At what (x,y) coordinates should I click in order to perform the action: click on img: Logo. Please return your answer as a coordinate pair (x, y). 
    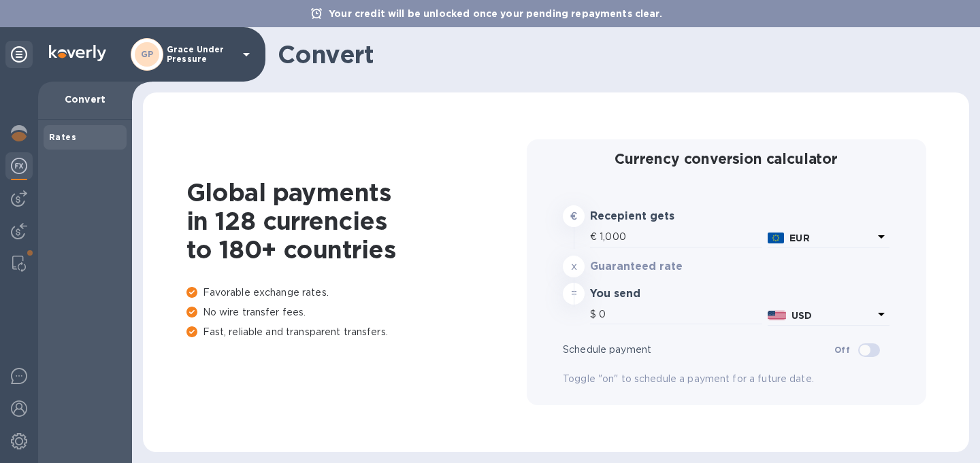
    Looking at the image, I should click on (78, 53).